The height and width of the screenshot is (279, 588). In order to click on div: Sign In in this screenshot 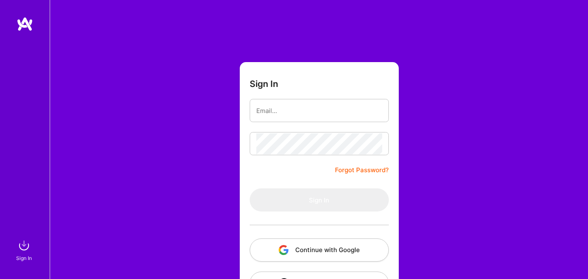, I will do `click(24, 258)`.